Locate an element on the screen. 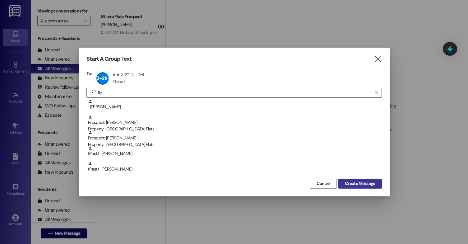 Image resolution: width=468 pixels, height=244 pixels. div: 1 Tenant is located at coordinates (119, 81).